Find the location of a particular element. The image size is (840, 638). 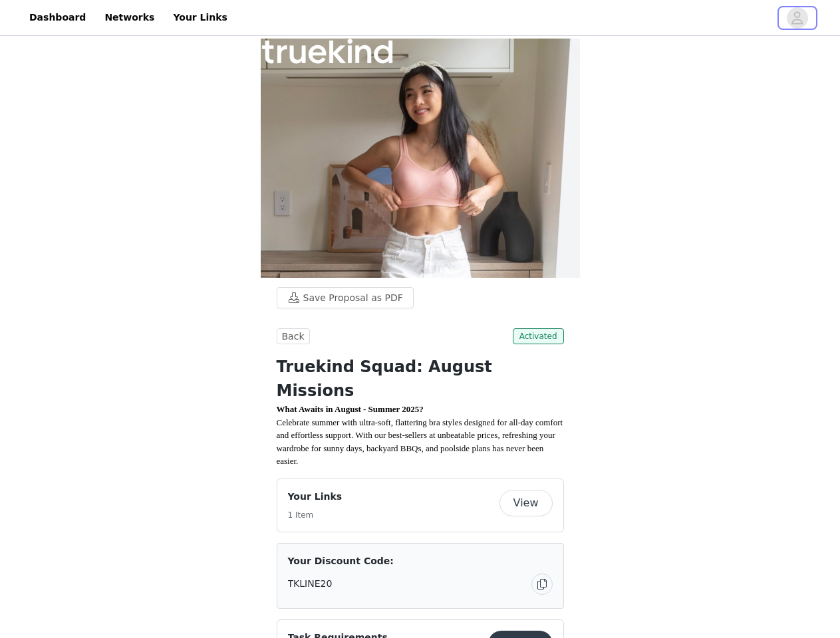

h4: Your Links is located at coordinates (315, 496).